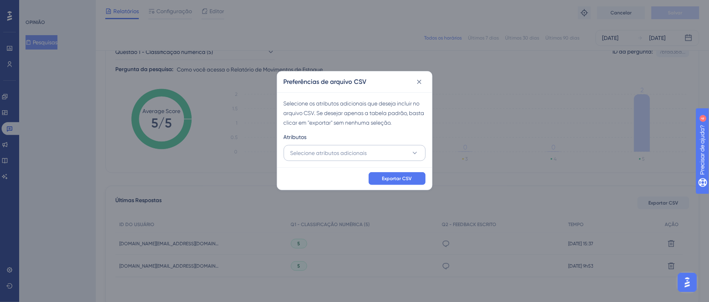 The width and height of the screenshot is (709, 302). Describe the element at coordinates (397, 178) in the screenshot. I see `font: Exportar CSV` at that location.